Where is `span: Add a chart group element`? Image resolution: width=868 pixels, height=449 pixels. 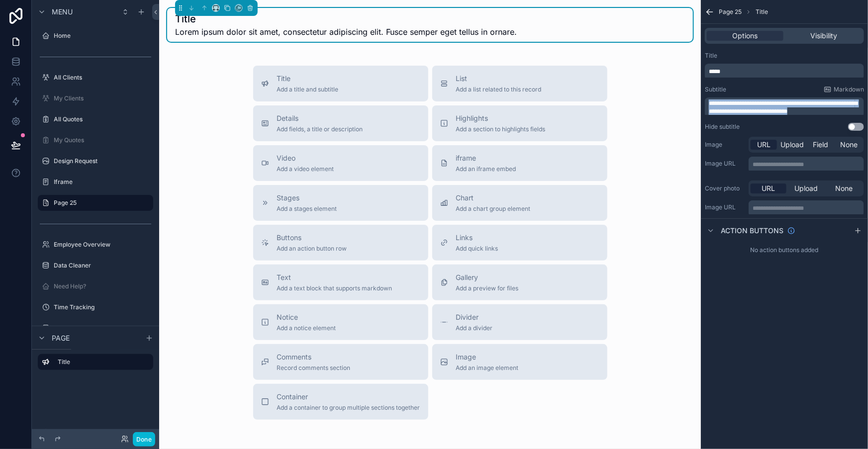
span: Add a chart group element is located at coordinates (493, 209).